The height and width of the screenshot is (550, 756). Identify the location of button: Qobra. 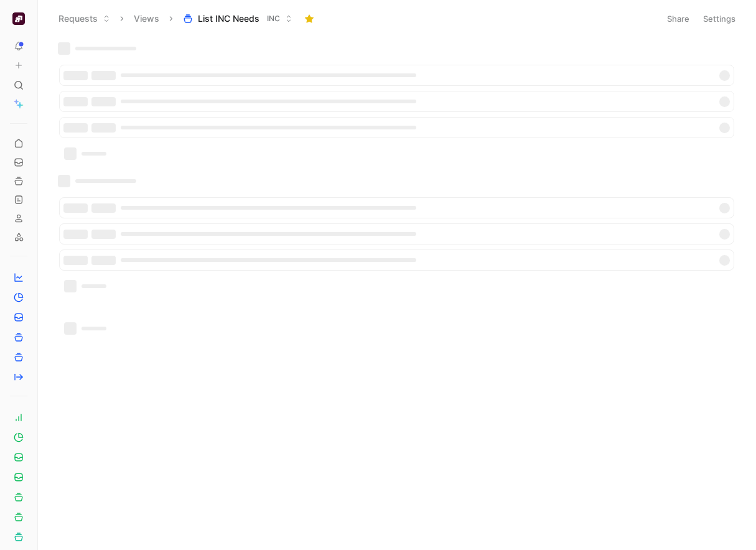
(19, 19).